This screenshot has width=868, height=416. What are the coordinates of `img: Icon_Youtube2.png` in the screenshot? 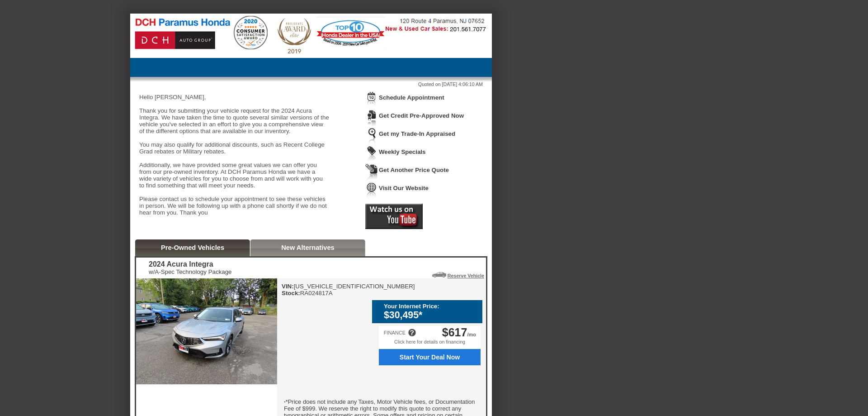 It's located at (394, 216).